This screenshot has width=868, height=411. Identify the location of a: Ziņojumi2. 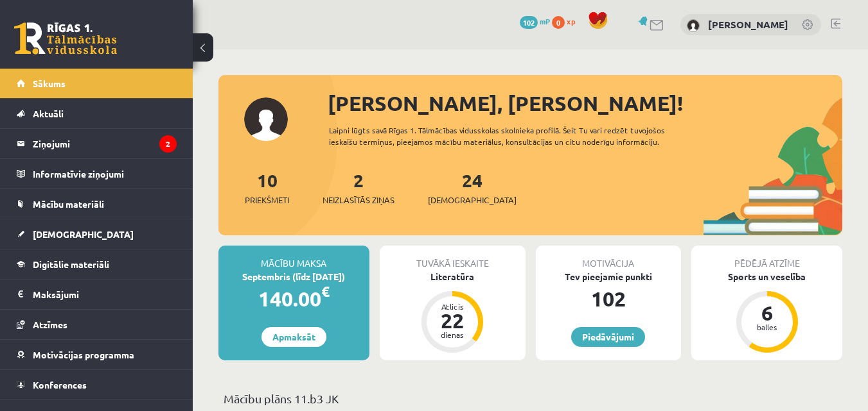
(97, 144).